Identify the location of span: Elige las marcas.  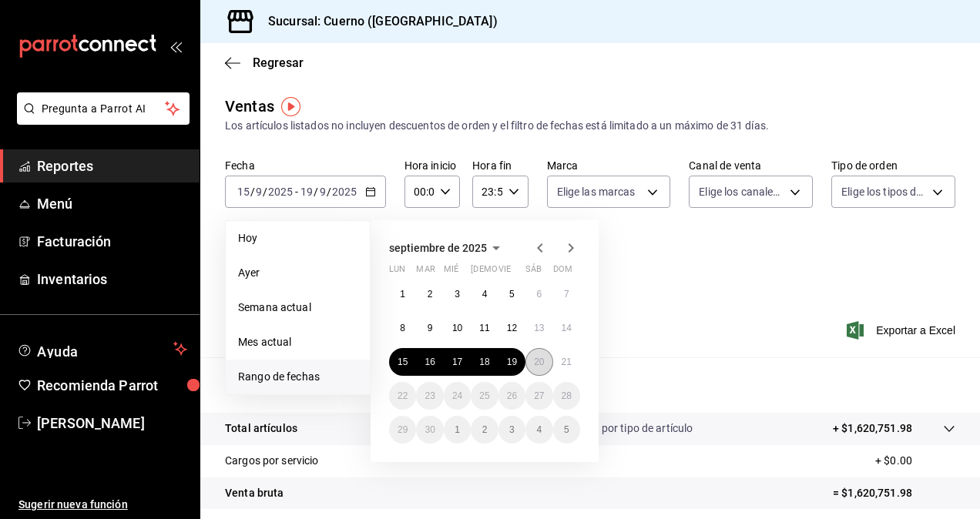
(596, 192).